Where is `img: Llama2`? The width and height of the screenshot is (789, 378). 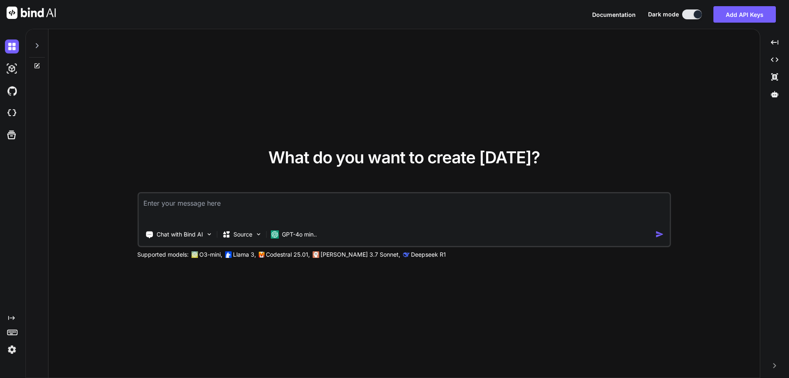 img: Llama2 is located at coordinates (228, 254).